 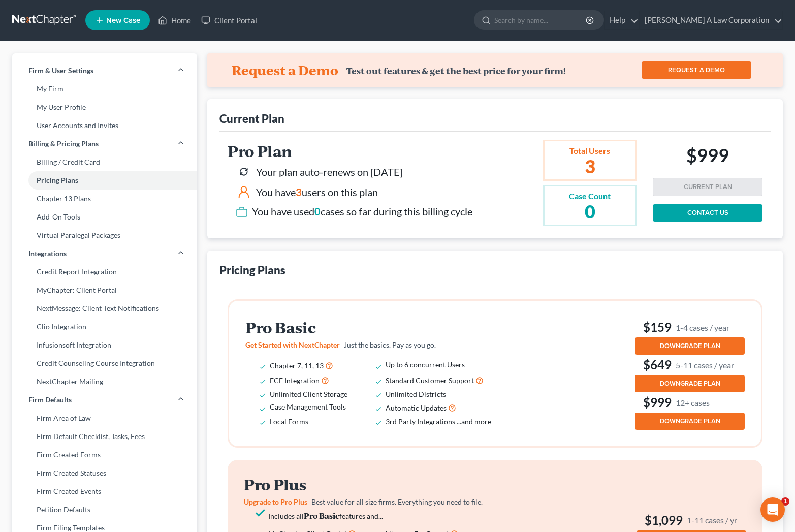 I want to click on span: Firm & User Settings, so click(x=61, y=71).